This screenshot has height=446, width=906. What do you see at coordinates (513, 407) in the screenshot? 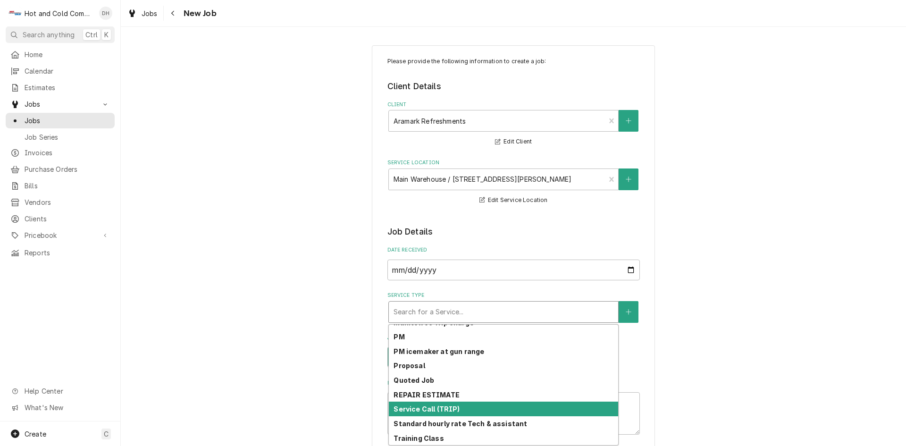
I see `div: Reason For Call` at bounding box center [513, 407].